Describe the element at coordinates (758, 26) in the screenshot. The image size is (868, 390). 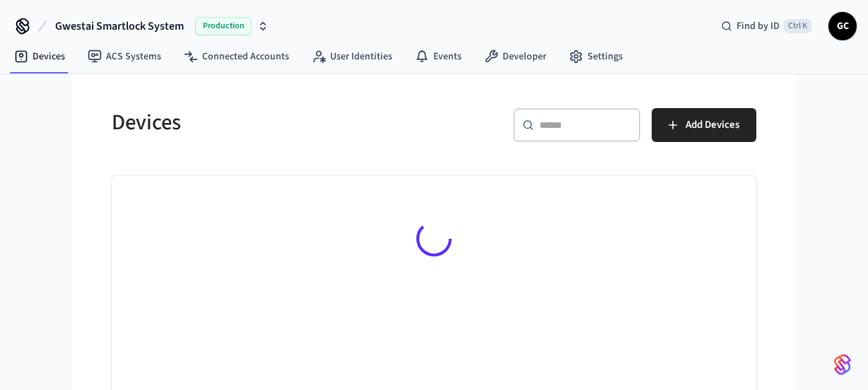
I see `span: Find by ID` at that location.